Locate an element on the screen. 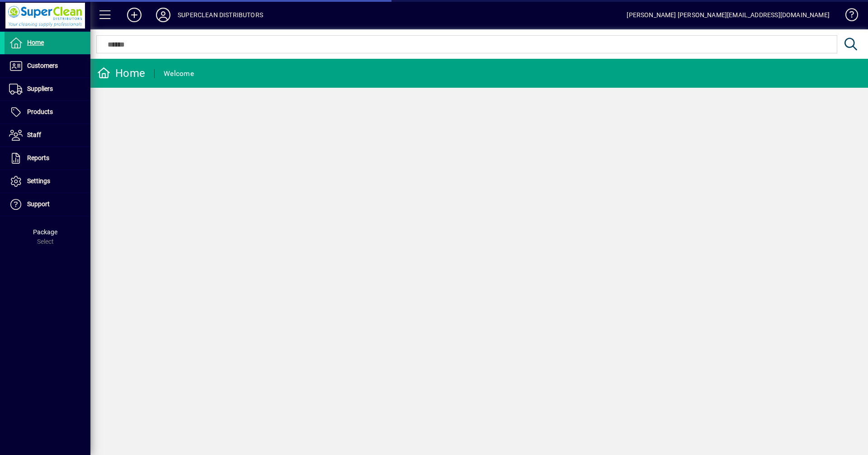 This screenshot has width=868, height=455. a: Settings is located at coordinates (48, 182).